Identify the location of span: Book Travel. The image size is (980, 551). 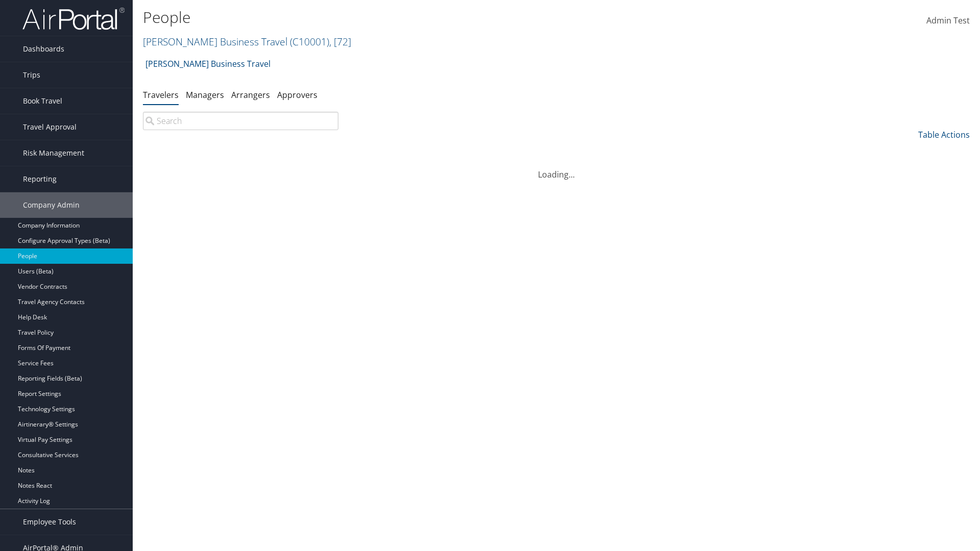
(42, 101).